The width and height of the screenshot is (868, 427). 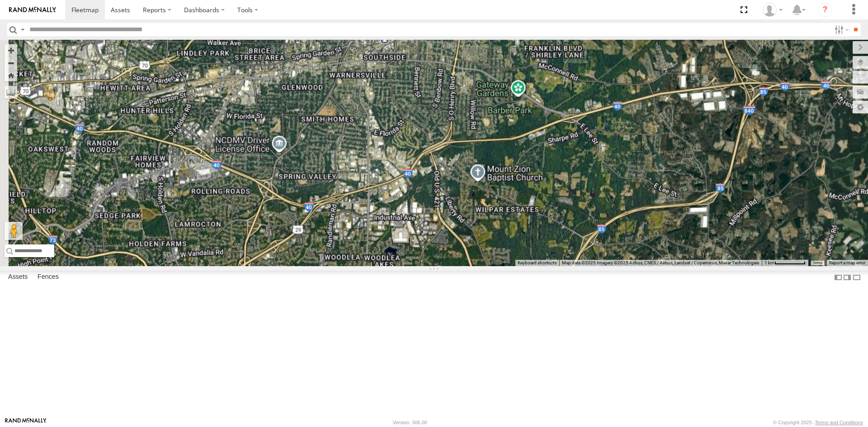 What do you see at coordinates (838, 277) in the screenshot?
I see `label: Dock Summary Table to the Left` at bounding box center [838, 277].